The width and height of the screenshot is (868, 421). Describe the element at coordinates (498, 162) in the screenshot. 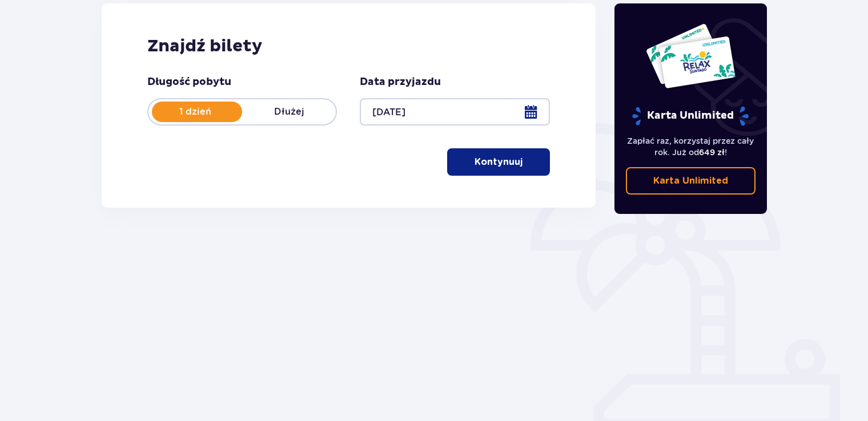

I see `button: Kontynuuj` at that location.